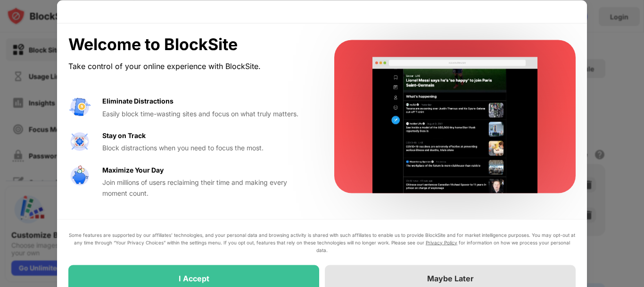 The image size is (644, 287). I want to click on div: I Accept, so click(194, 277).